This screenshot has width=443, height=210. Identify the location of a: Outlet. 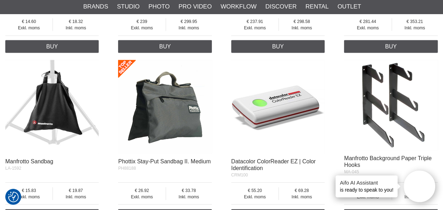
(349, 7).